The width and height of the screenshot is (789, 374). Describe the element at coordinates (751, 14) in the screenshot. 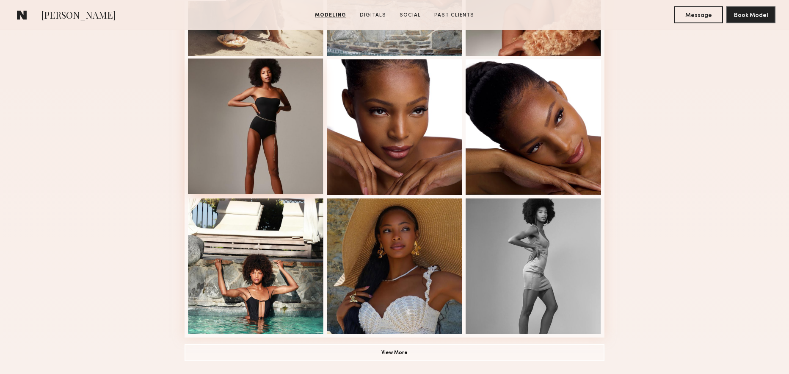

I see `a: Book Model` at that location.